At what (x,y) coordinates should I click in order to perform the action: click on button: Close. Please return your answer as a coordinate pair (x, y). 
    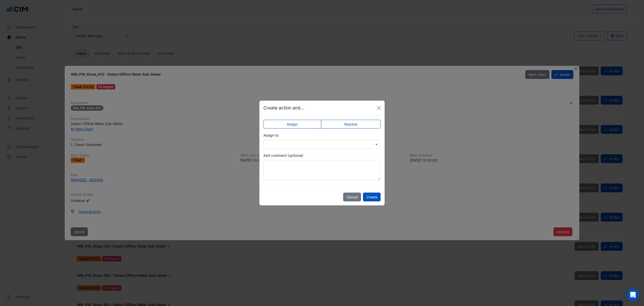
    Looking at the image, I should click on (379, 108).